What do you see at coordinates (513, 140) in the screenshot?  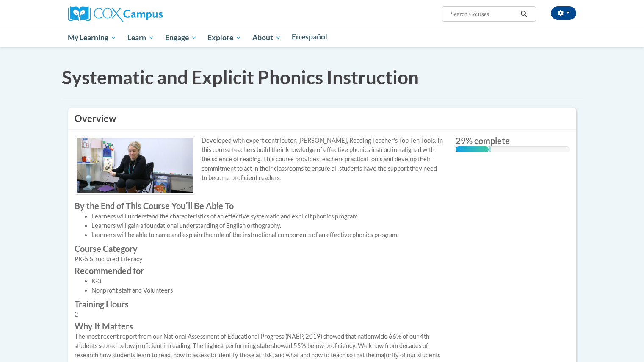 I see `label: 29% complete` at bounding box center [513, 140].